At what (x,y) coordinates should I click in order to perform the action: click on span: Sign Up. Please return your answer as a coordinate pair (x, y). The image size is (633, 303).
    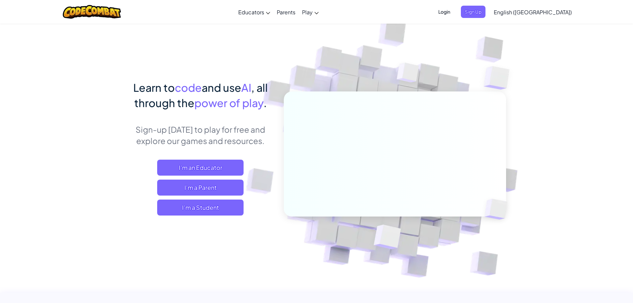
    Looking at the image, I should click on (473, 12).